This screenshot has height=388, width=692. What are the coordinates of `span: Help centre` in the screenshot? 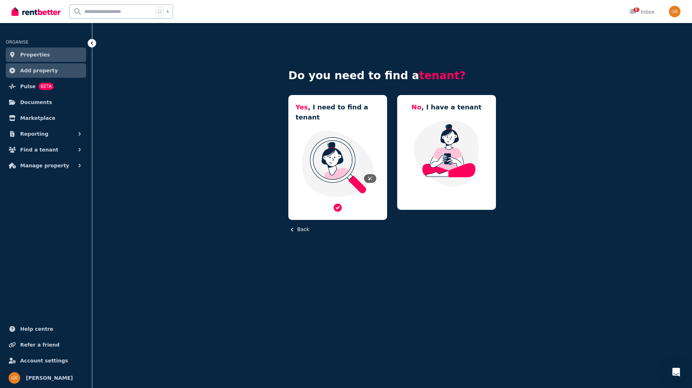 It's located at (37, 329).